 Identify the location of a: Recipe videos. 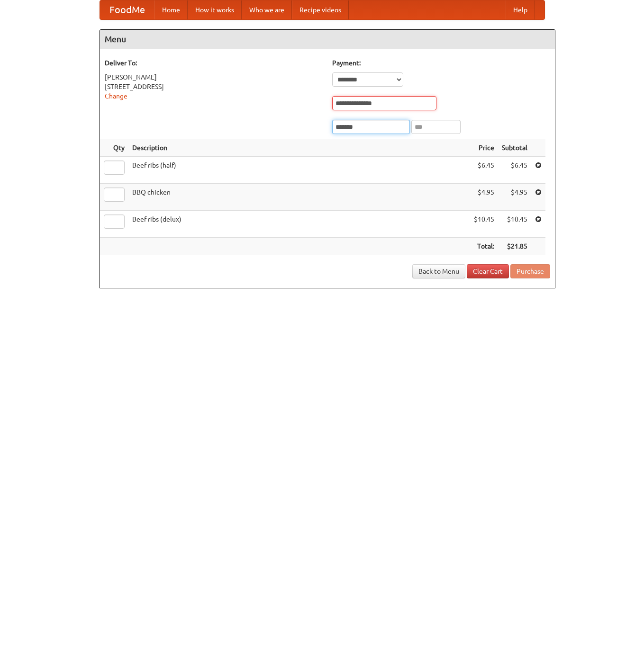
(320, 10).